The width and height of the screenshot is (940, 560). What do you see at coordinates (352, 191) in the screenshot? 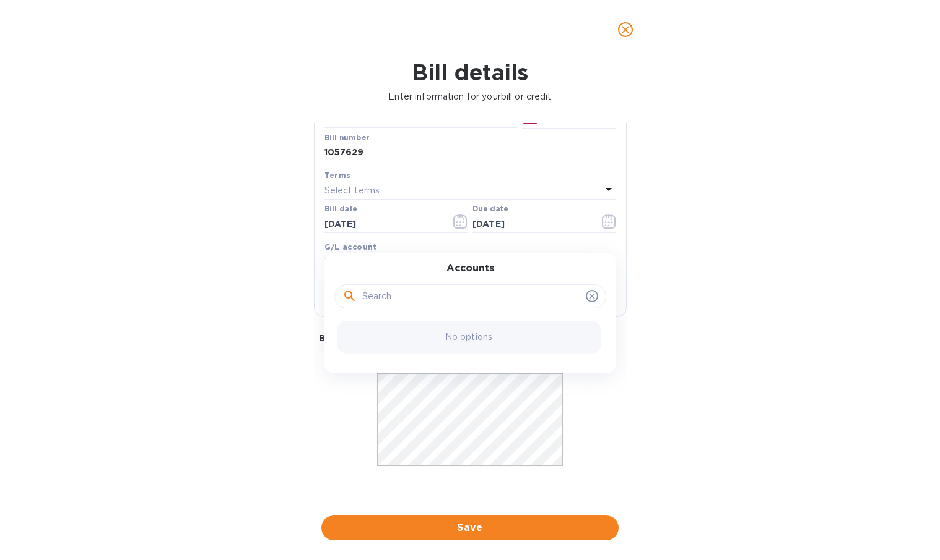
I see `p: Select terms` at bounding box center [352, 191].